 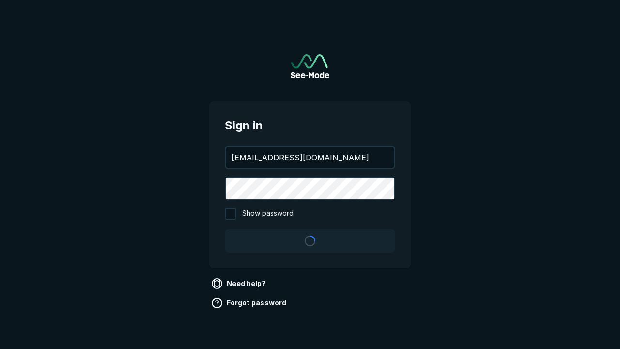 I want to click on img: See-Mode Logo, so click(x=310, y=66).